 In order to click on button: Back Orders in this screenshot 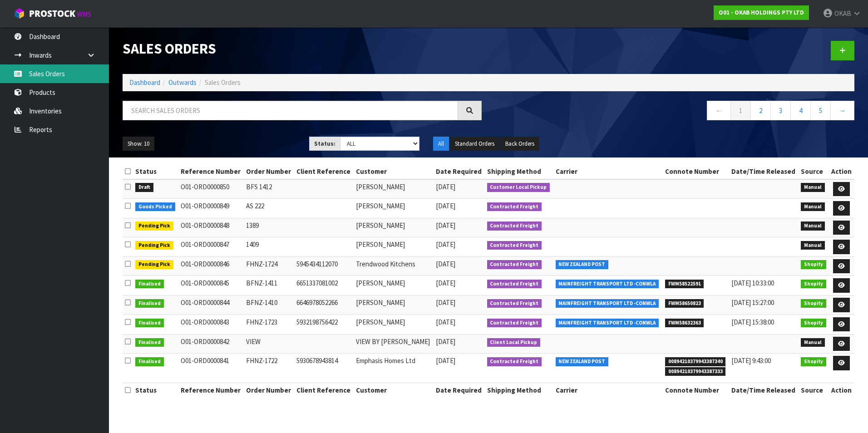, I will do `click(520, 144)`.